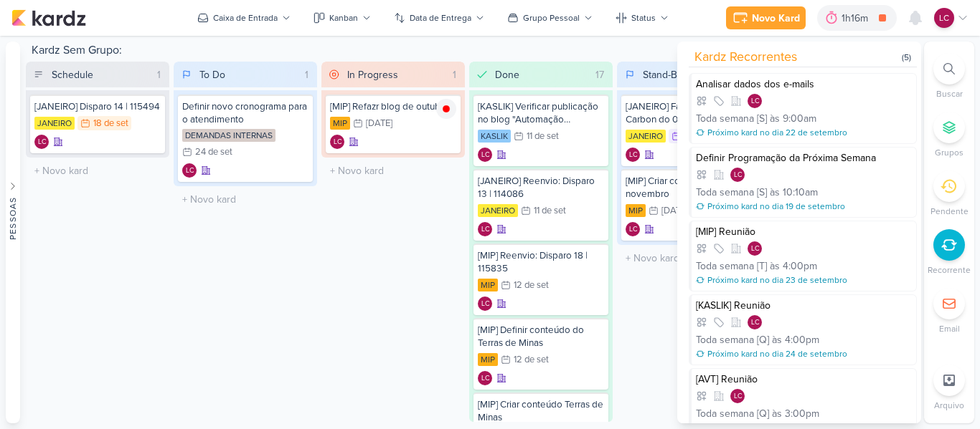  I want to click on div: Definir novo cronograma para o atendimento, so click(245, 113).